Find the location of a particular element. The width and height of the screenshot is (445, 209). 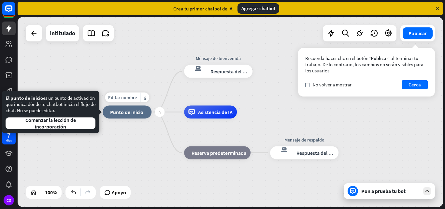

button: Abrir el widget de chat LiveChat is located at coordinates (15, 12).